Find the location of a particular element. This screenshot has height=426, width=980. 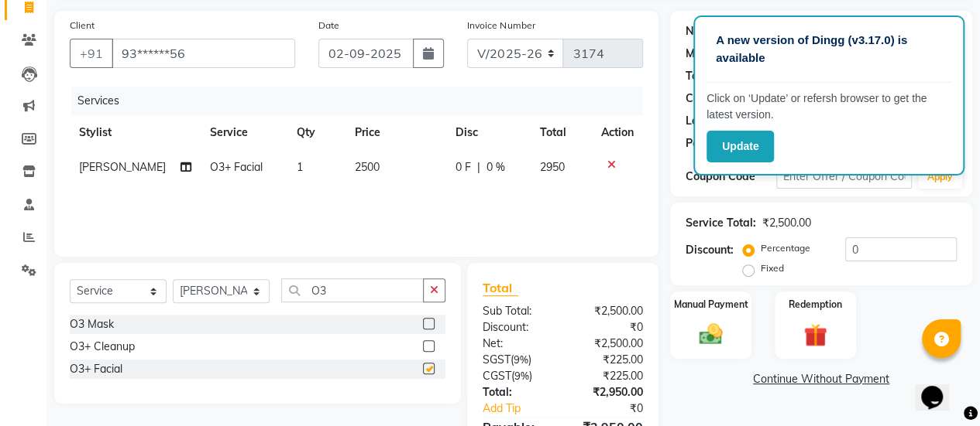

div: Sub Total: is located at coordinates (517, 311).